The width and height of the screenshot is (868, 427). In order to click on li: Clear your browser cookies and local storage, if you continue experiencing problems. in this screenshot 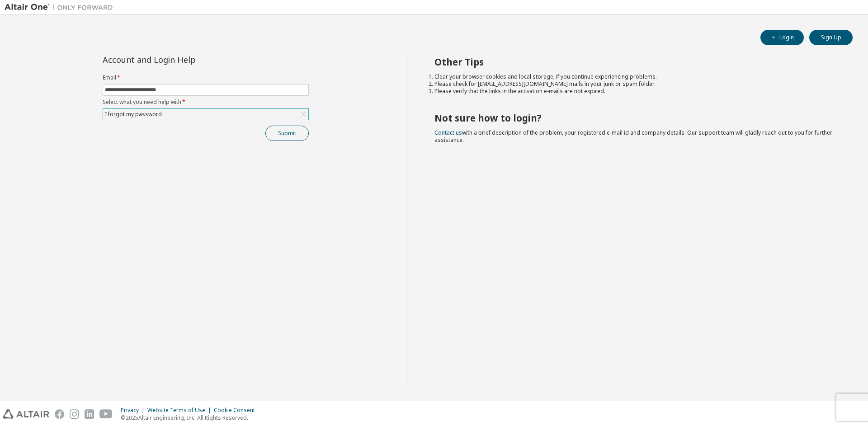, I will do `click(636, 77)`.